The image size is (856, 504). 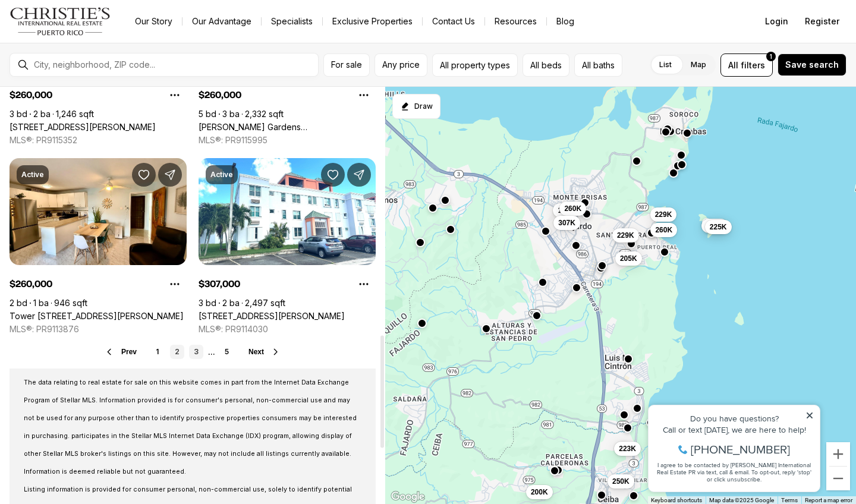 I want to click on button: Register, so click(x=822, y=21).